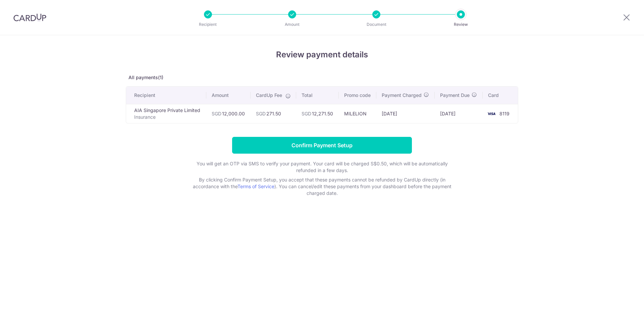 This screenshot has width=644, height=317. Describe the element at coordinates (166, 95) in the screenshot. I see `th: Recipient` at that location.